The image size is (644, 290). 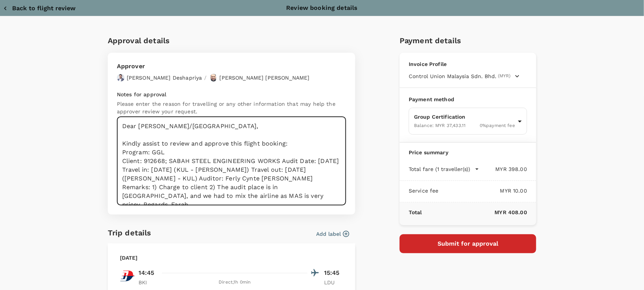 I want to click on img: avatar-67a5bcb800f47.png, so click(x=120, y=78).